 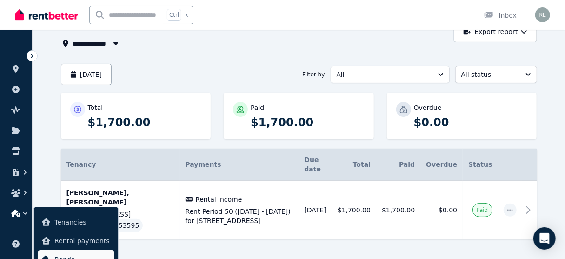 I want to click on span: All, so click(x=384, y=74).